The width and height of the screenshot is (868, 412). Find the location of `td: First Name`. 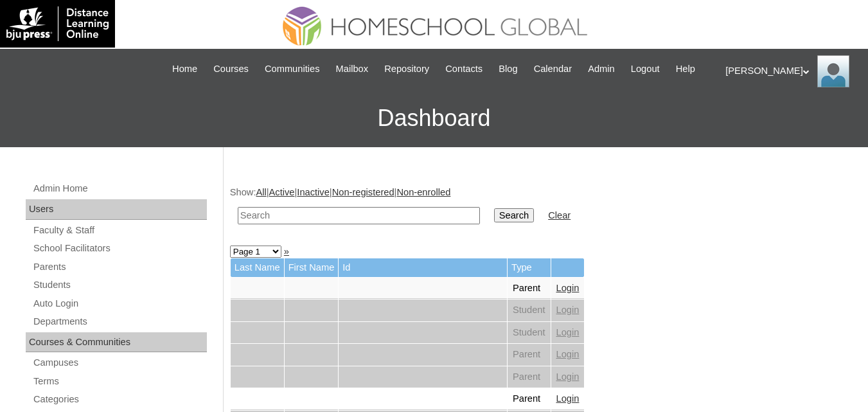

td: First Name is located at coordinates (311, 268).